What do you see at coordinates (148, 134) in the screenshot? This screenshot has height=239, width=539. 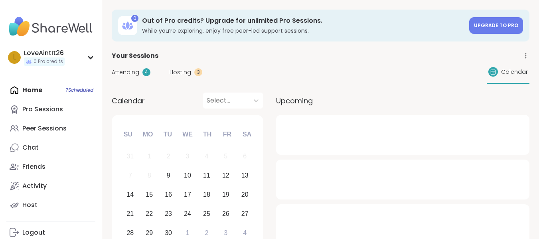 I see `div: Mo` at bounding box center [148, 134].